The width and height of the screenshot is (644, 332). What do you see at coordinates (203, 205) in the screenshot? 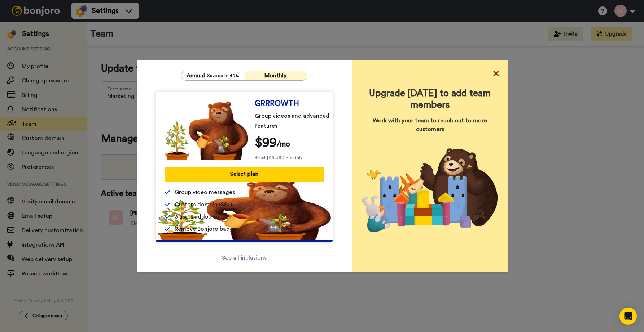
I see `span: Custom domain (SSL)` at bounding box center [203, 205].